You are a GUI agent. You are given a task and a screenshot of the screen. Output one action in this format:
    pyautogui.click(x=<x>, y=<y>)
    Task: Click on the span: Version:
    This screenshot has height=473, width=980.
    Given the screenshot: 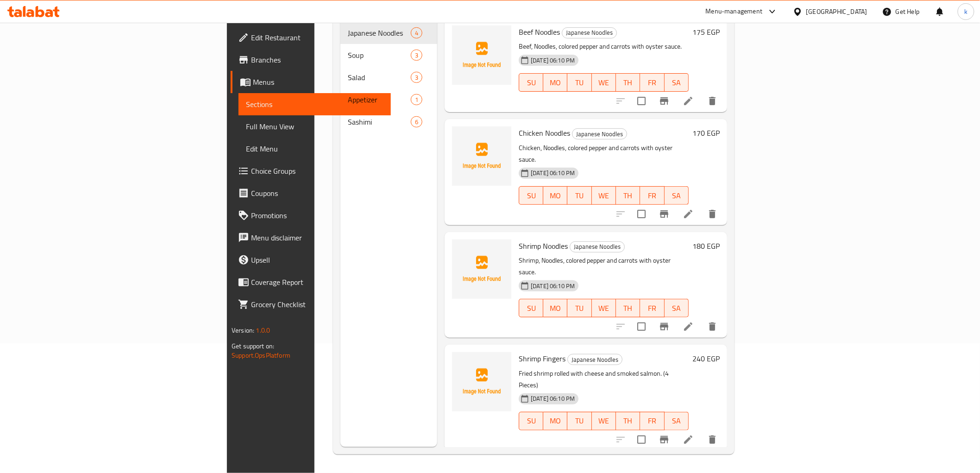 What is the action you would take?
    pyautogui.click(x=243, y=331)
    